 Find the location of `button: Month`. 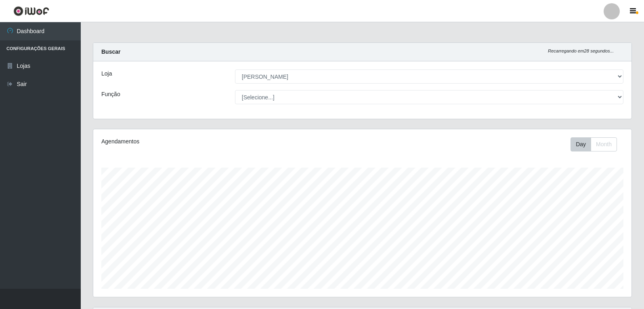

button: Month is located at coordinates (604, 144).